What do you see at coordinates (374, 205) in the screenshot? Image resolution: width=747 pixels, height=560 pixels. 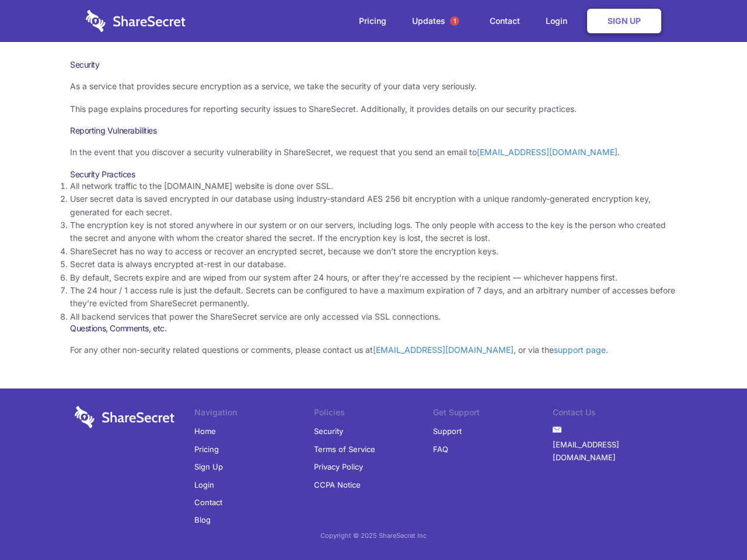 I see `li: User secret data is saved encrypted in our database using industry-standard AES 256 bit encryptio...` at bounding box center [374, 205].